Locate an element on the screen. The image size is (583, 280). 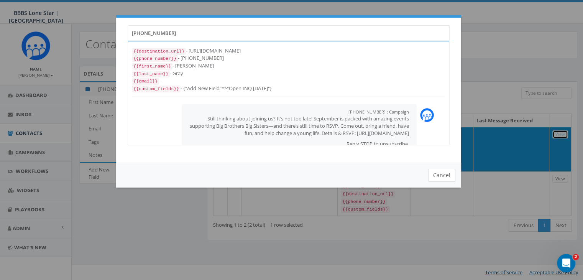
code: {{destination_url}} is located at coordinates (159, 51).